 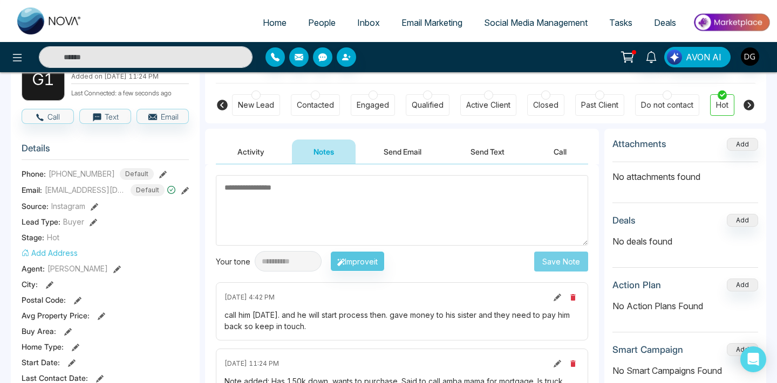 I want to click on span: Postal Code :, so click(x=44, y=300).